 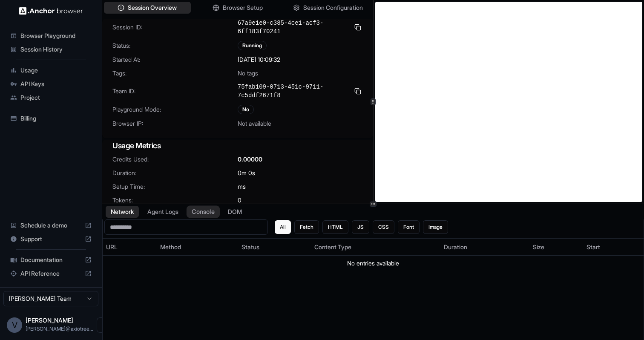 I want to click on button: Font, so click(x=408, y=227).